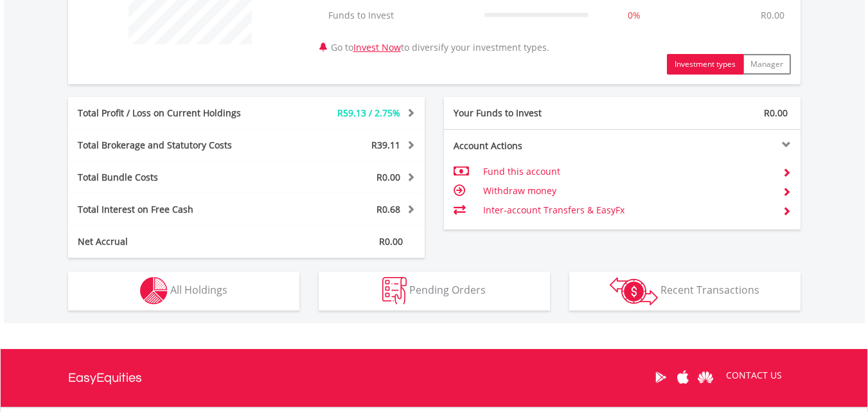 This screenshot has width=868, height=412. What do you see at coordinates (634, 291) in the screenshot?
I see `img: transactions-zar-wht.png` at bounding box center [634, 291].